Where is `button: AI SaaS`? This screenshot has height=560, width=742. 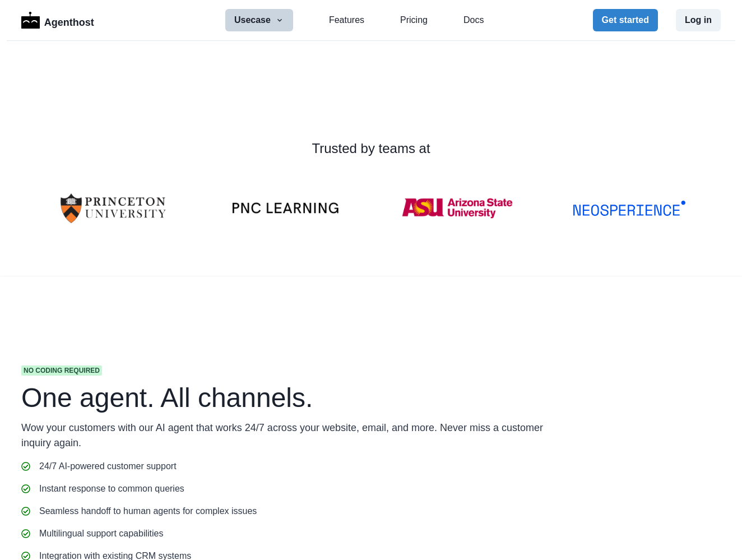 button: AI SaaS is located at coordinates (276, 48).